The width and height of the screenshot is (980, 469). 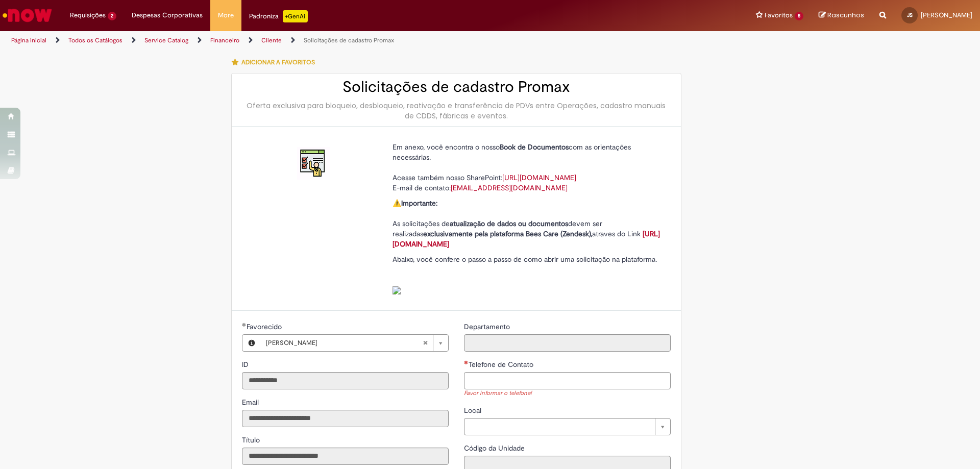 I want to click on abbr: Limpar campo Favorecido, so click(x=425, y=343).